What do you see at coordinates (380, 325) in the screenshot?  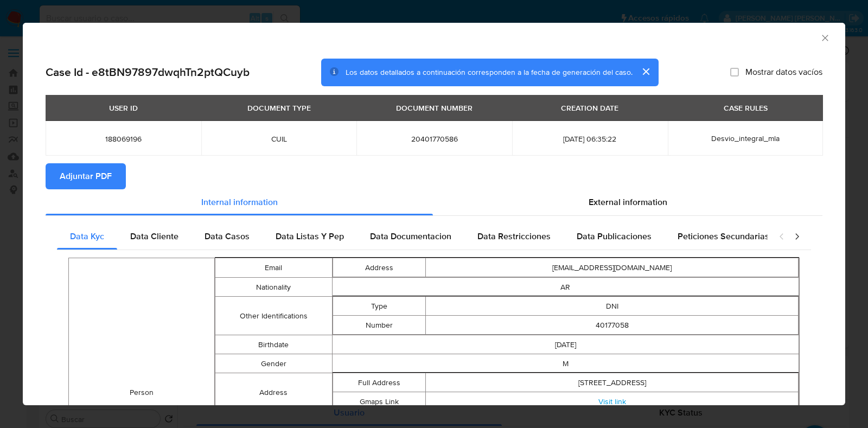 I see `td: Number` at bounding box center [380, 325].